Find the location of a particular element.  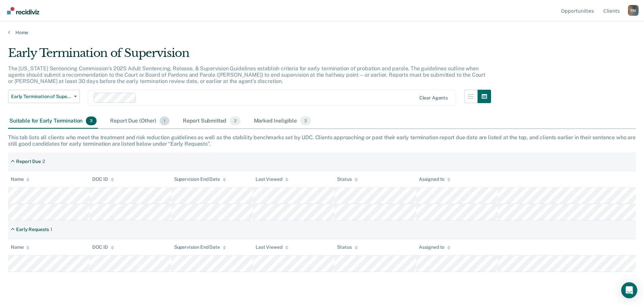

div: Early Termination of Supervision is located at coordinates (249, 56).